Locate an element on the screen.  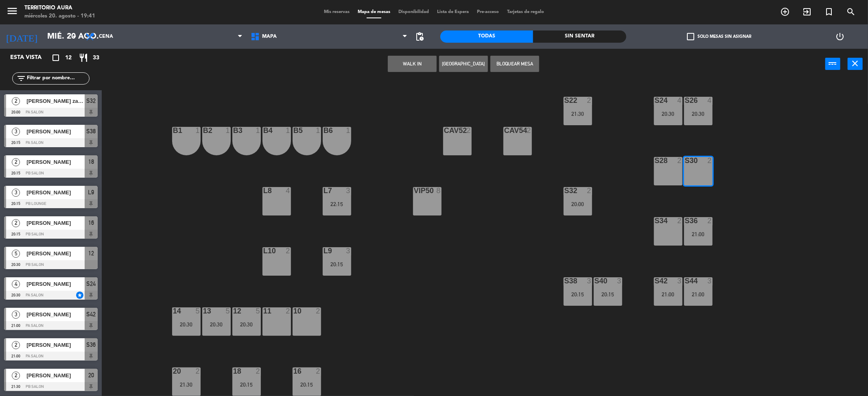
div: 21:30 is located at coordinates (187, 384).